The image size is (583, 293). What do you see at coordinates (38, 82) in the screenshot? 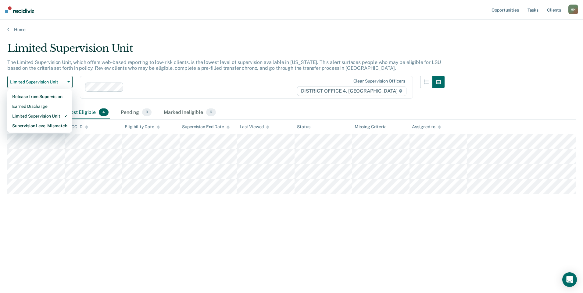
I see `span: Limited Supervision Unit` at bounding box center [38, 82].